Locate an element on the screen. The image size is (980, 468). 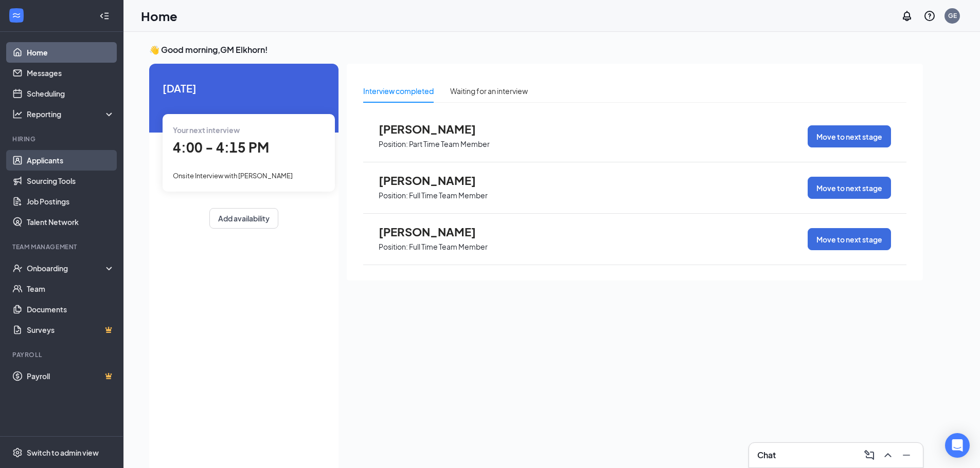
a: Job Postings is located at coordinates (71, 201).